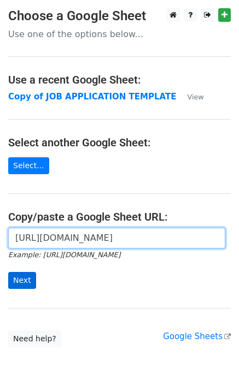  What do you see at coordinates (119, 143) in the screenshot?
I see `h4: Select another Google Sheet:` at bounding box center [119, 143].